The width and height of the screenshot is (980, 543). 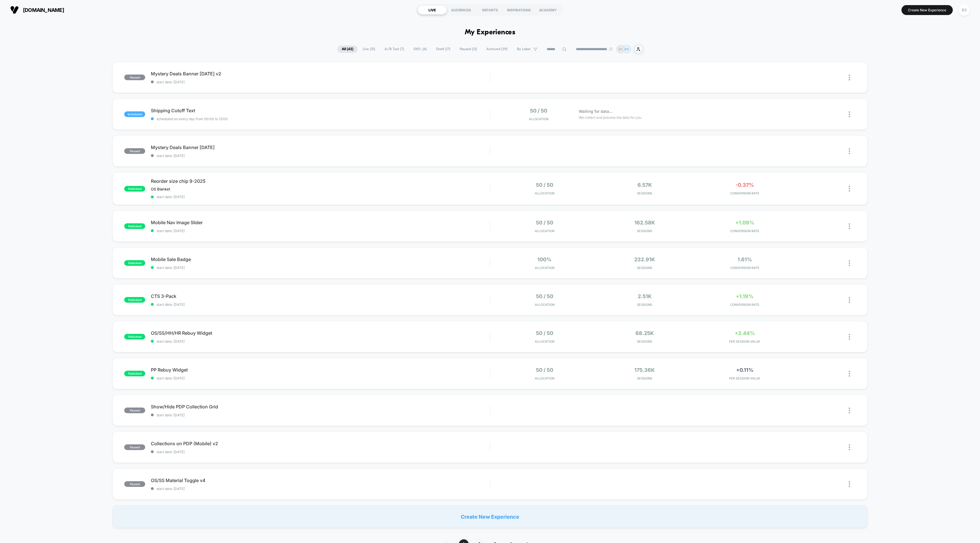 I want to click on span: 232.91k, so click(x=645, y=259).